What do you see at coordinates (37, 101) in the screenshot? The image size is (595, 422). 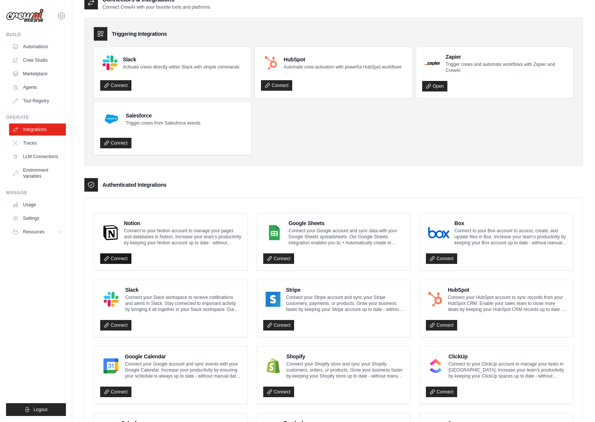 I see `a: Tool Registry` at bounding box center [37, 101].